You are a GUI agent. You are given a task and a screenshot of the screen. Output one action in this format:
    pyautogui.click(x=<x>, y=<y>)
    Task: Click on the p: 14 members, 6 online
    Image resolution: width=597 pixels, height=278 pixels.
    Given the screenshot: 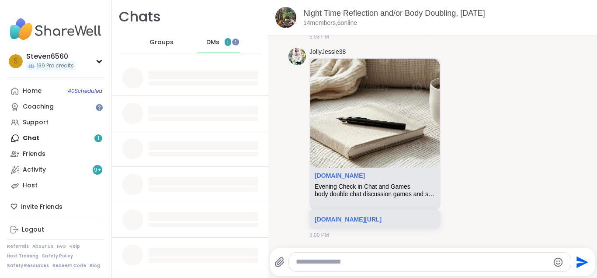 What is the action you would take?
    pyautogui.click(x=330, y=23)
    